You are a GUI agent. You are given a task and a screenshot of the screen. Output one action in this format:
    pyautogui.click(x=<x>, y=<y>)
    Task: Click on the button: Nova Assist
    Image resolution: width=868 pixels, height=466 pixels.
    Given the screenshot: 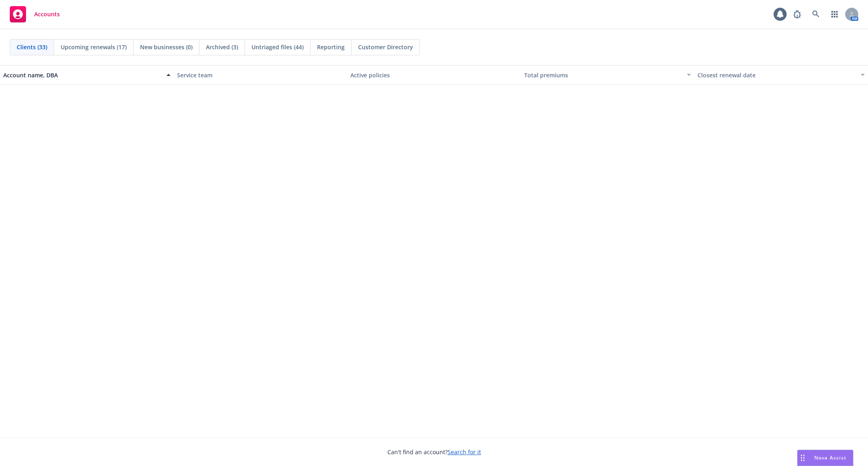 What is the action you would take?
    pyautogui.click(x=826, y=458)
    